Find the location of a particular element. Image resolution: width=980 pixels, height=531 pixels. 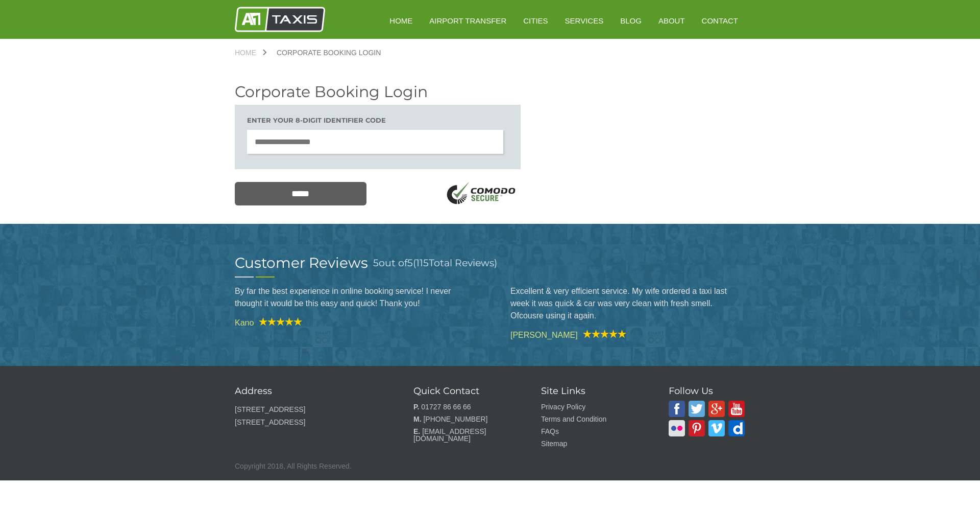

a: Home is located at coordinates (250, 53).